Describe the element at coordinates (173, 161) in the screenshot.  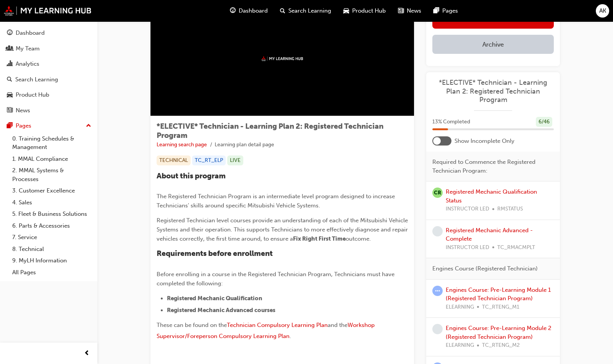
I see `div: TECHNICAL` at that location.